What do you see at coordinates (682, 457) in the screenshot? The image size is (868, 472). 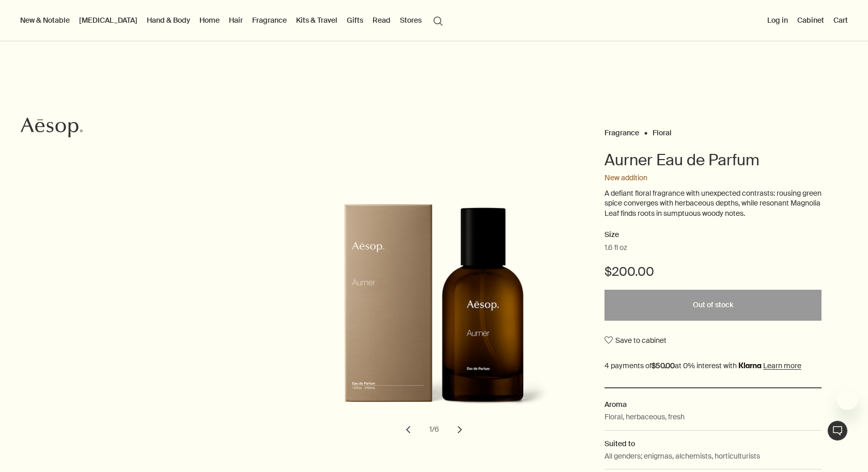 I see `p: All genders; enigmas, alchemists, horticulturists` at bounding box center [682, 457].